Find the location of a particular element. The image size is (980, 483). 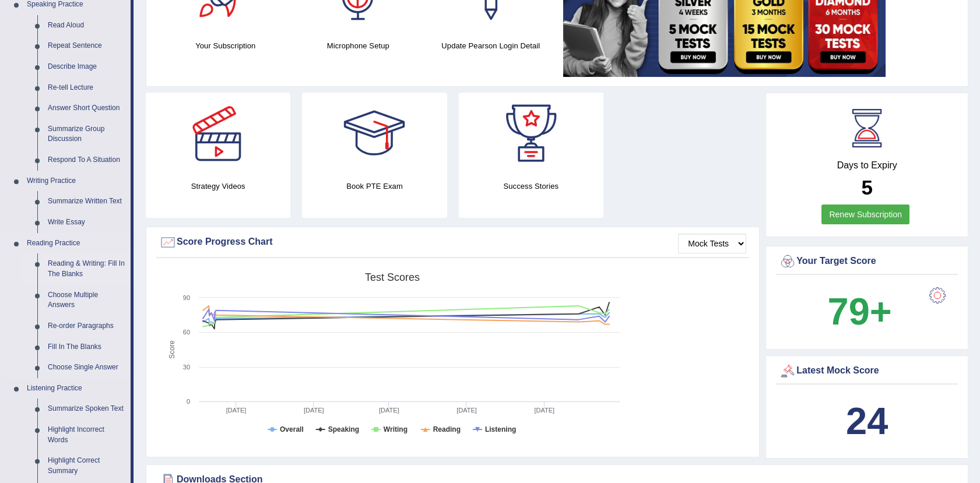

tspan: Speaking is located at coordinates (343, 429).